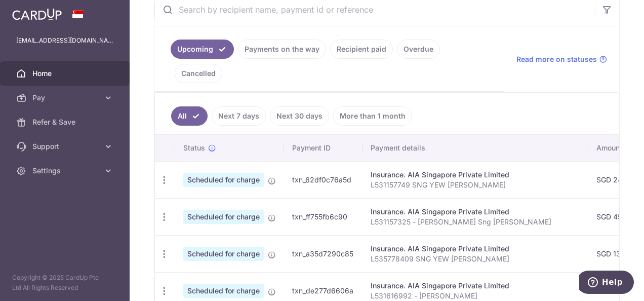 The width and height of the screenshot is (644, 301). What do you see at coordinates (37, 14) in the screenshot?
I see `img: CardUp` at bounding box center [37, 14].